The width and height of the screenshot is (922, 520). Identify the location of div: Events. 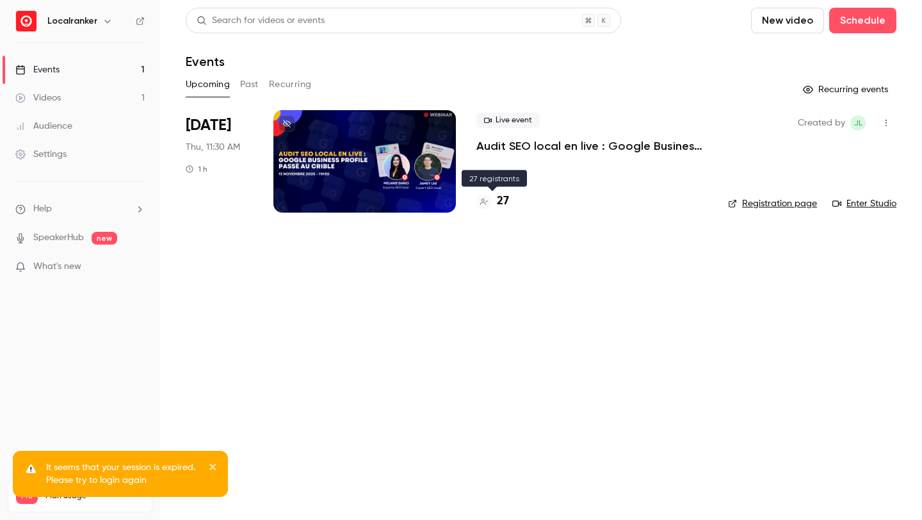
(37, 70).